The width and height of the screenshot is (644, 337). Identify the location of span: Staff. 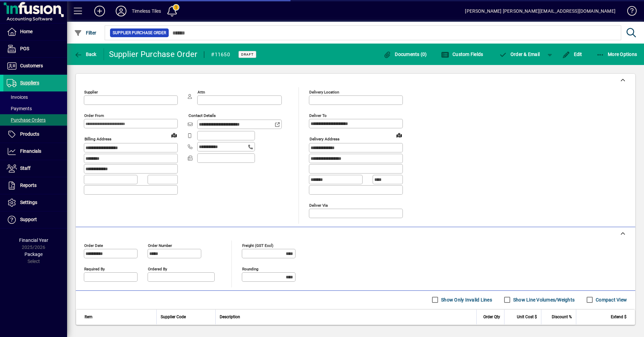
(25, 168).